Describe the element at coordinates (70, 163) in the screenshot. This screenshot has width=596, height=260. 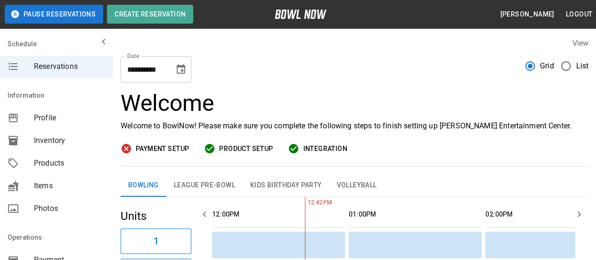
I see `span: Products` at that location.